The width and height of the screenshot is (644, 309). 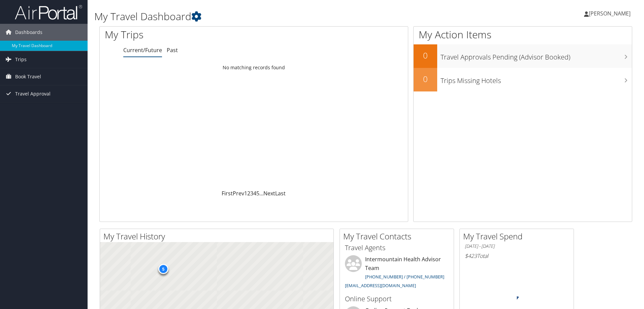 I want to click on img: airportal-logo.png, so click(x=48, y=12).